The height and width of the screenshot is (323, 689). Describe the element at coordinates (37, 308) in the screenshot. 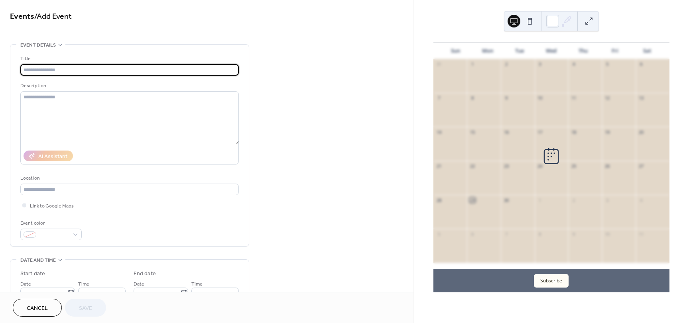

I see `button: Cancel` at that location.